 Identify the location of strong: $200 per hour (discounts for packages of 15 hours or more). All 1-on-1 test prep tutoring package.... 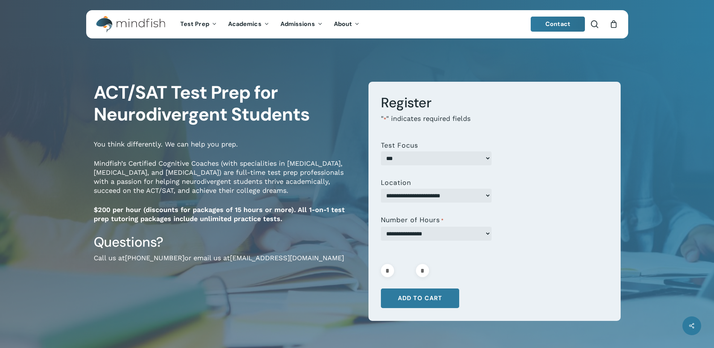
(219, 214).